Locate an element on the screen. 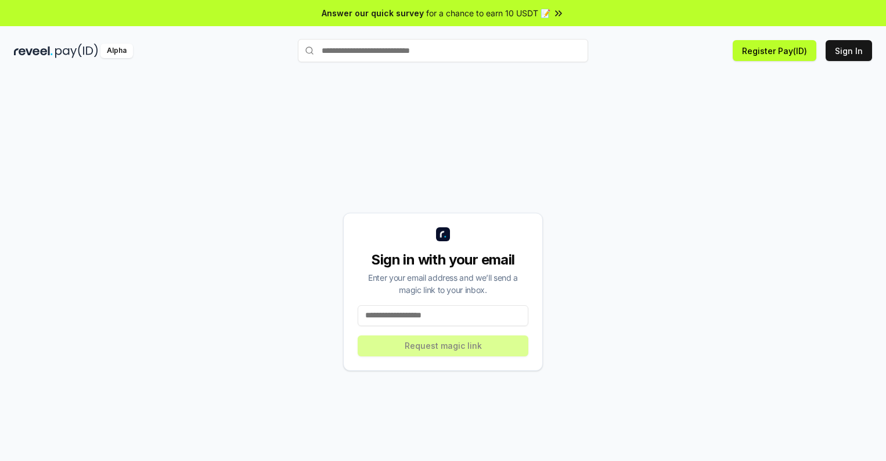  img: logo_small is located at coordinates (443, 234).